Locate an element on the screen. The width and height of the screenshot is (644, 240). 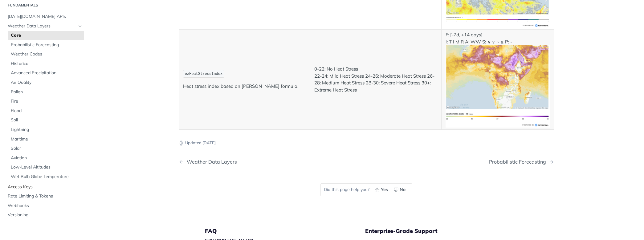
a: Historical is located at coordinates (46, 64).